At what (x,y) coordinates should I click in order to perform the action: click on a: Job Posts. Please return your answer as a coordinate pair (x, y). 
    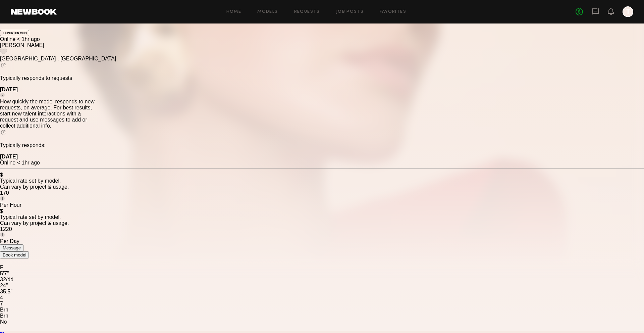
    Looking at the image, I should click on (350, 12).